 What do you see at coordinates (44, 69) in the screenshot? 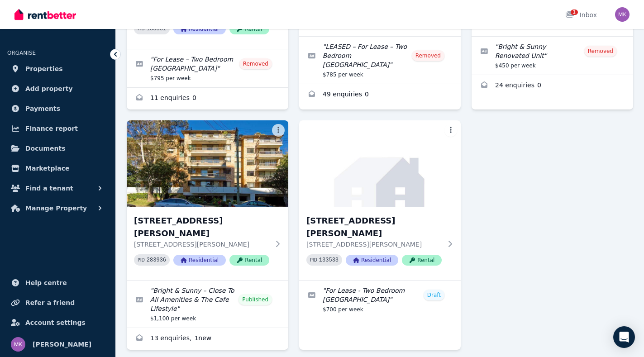
I see `span: Properties` at bounding box center [44, 69].